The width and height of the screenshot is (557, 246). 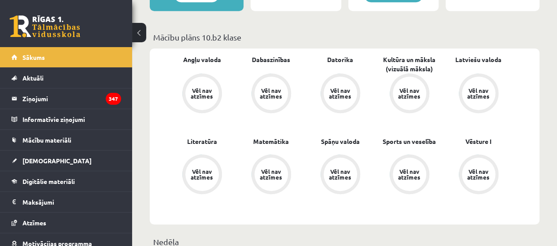 What do you see at coordinates (72, 202) in the screenshot?
I see `legend: Maksājumi` at bounding box center [72, 202].